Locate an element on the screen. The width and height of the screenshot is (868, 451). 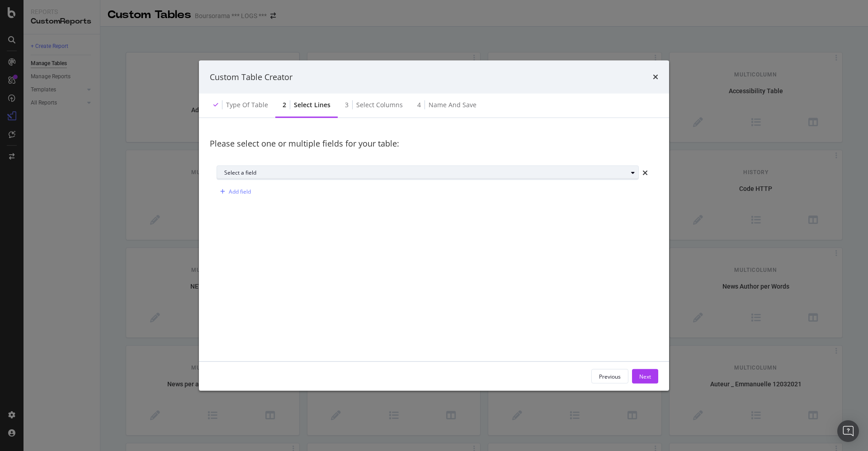
div: Open Intercom Messenger is located at coordinates (849, 431).